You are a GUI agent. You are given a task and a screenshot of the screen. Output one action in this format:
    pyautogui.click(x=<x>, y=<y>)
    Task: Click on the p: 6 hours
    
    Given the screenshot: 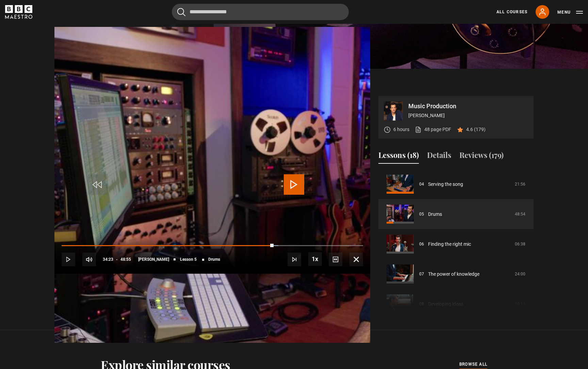 What is the action you would take?
    pyautogui.click(x=401, y=129)
    